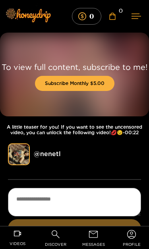 Image resolution: width=149 pixels, height=249 pixels. What do you see at coordinates (56, 239) in the screenshot?
I see `a: discover` at bounding box center [56, 239].